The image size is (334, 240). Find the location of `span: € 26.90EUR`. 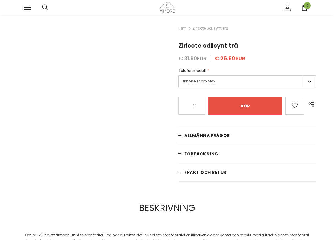

span: € 26.90EUR is located at coordinates (230, 58).